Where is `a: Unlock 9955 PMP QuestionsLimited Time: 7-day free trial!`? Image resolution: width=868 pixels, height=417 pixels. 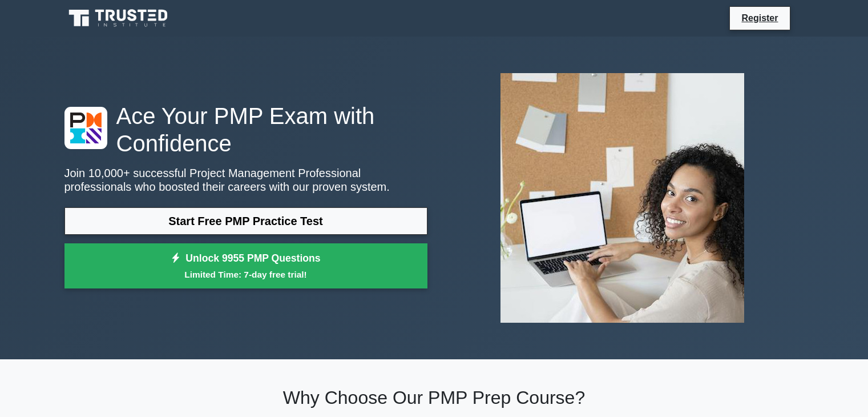 a: Unlock 9955 PMP QuestionsLimited Time: 7-day free trial! is located at coordinates (246, 266).